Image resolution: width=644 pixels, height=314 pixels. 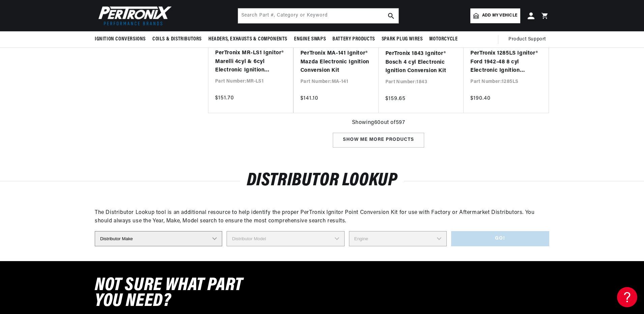 I want to click on summary: Product Support, so click(x=529, y=40).